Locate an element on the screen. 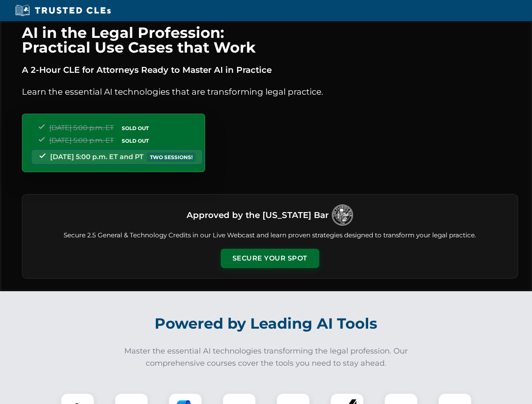 Image resolution: width=532 pixels, height=404 pixels. button: Secure Your Spot is located at coordinates (270, 258).